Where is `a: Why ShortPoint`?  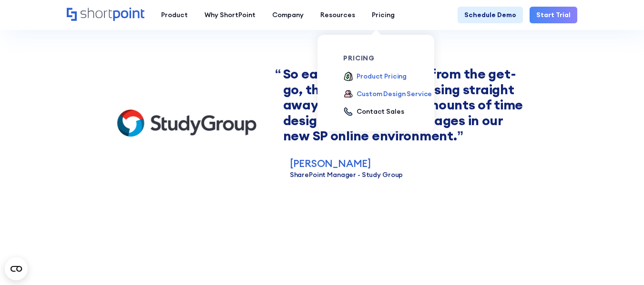 a: Why ShortPoint is located at coordinates (230, 15).